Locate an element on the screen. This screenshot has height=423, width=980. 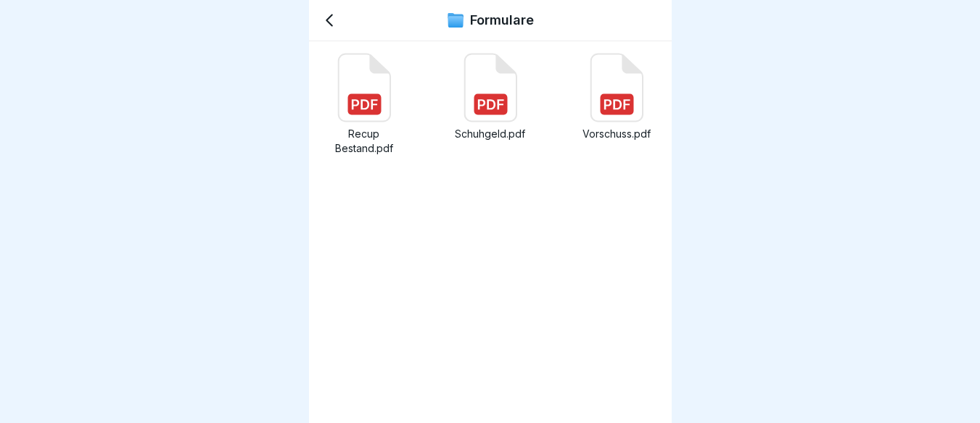
a: Recup Bestand.pdf is located at coordinates (364, 105).